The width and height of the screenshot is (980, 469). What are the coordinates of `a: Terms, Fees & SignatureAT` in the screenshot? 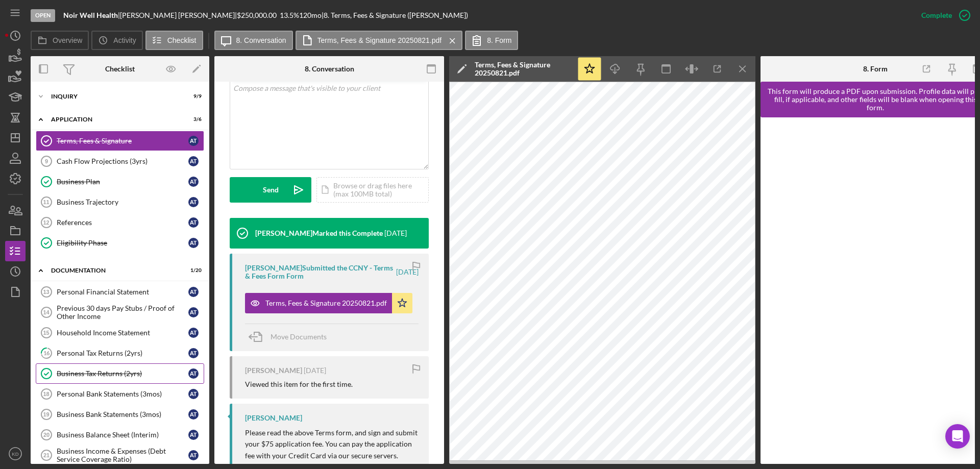 It's located at (120, 141).